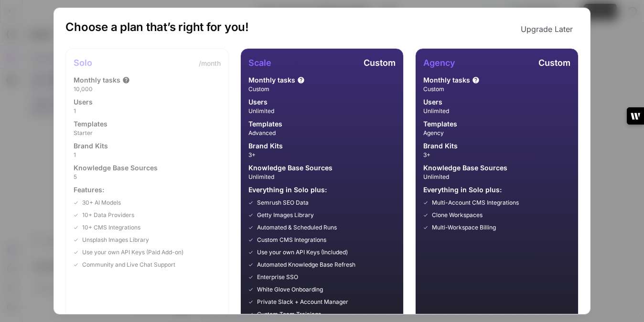 The width and height of the screenshot is (644, 322). I want to click on h1: Solo, so click(83, 63).